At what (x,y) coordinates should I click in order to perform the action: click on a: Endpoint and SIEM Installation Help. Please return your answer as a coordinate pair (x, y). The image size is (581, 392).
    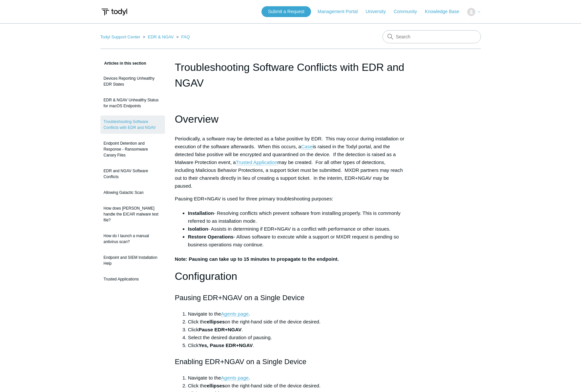
    Looking at the image, I should click on (133, 261).